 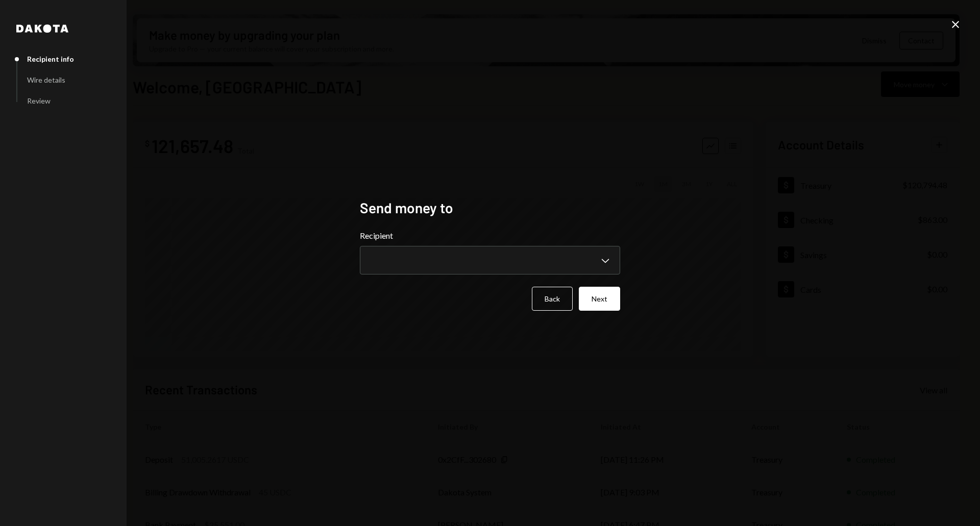 I want to click on div: Wire details, so click(x=46, y=79).